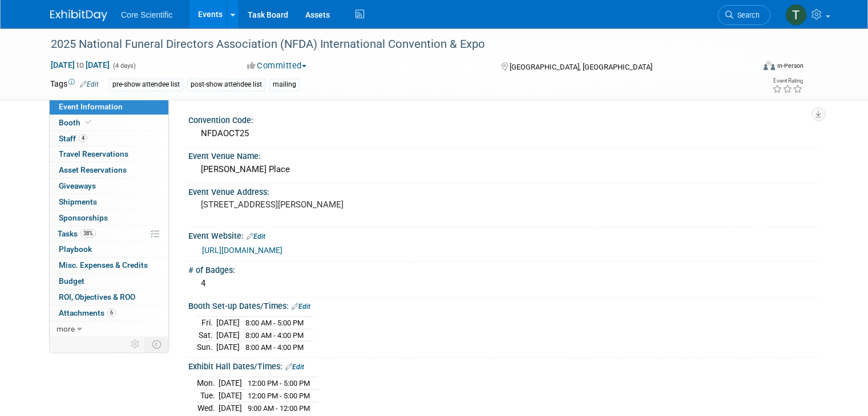 This screenshot has height=416, width=868. What do you see at coordinates (208, 408) in the screenshot?
I see `td: Wed.` at bounding box center [208, 408].